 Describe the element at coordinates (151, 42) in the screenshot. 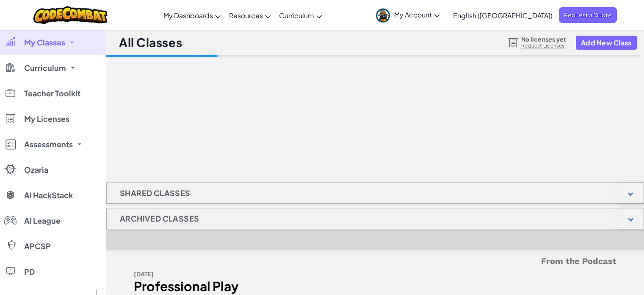

I see `h1: All Classes` at that location.